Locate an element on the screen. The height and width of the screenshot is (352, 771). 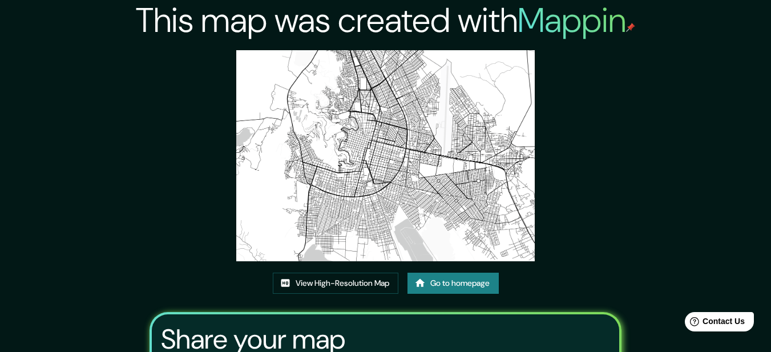
img: created-map is located at coordinates (386, 156).